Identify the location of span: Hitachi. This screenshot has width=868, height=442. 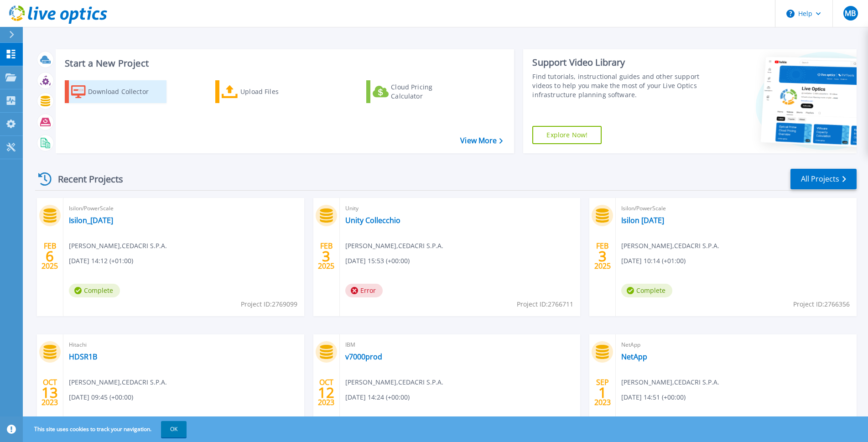
(184, 344).